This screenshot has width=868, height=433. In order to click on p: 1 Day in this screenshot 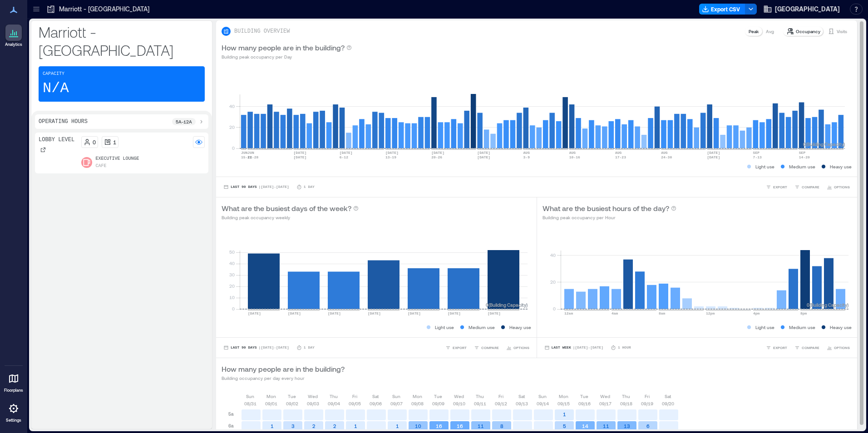, I will do `click(309, 348)`.